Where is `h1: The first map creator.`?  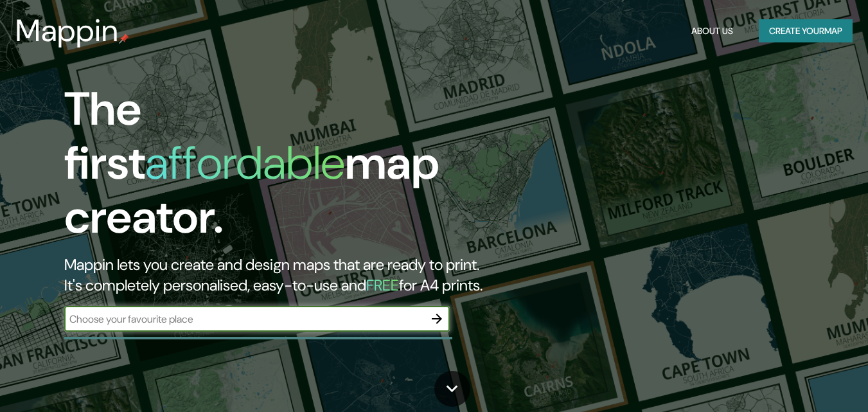
h1: The first map creator. is located at coordinates (281, 168).